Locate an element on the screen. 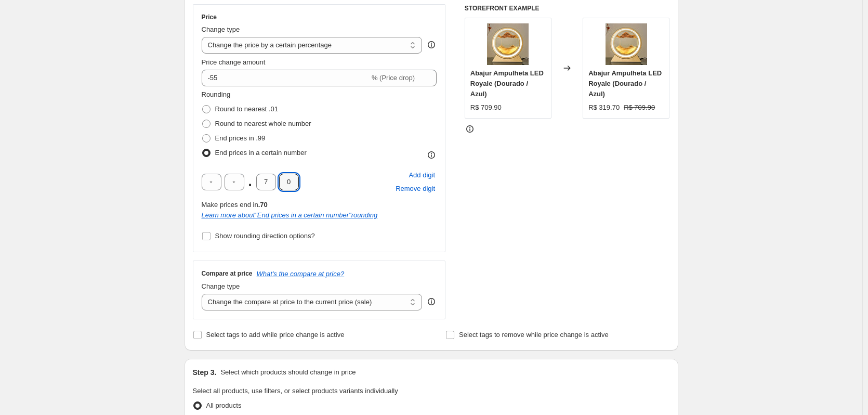 Image resolution: width=868 pixels, height=415 pixels. input: -15 is located at coordinates (285, 78).